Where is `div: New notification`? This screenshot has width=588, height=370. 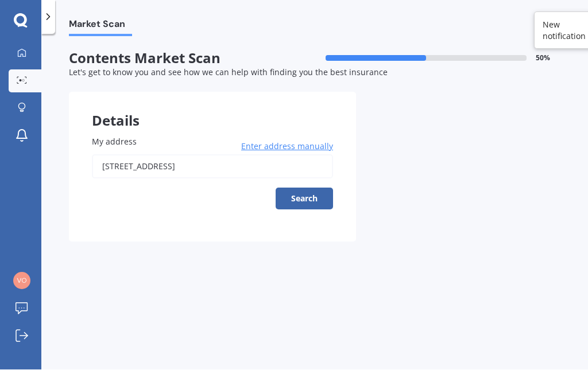
div: New notification is located at coordinates (564, 31).